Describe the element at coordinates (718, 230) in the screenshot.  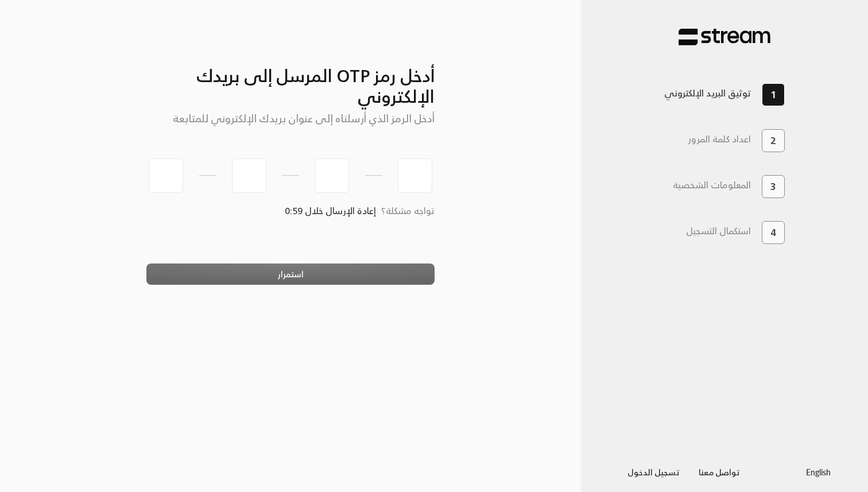
I see `h3: استكمال التسجيل` at that location.